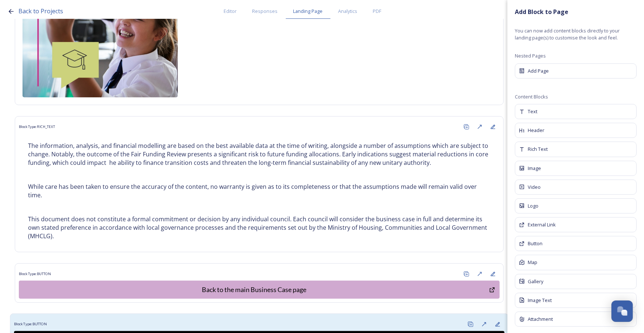 The image size is (644, 333). I want to click on p: The information, analysis, and financial modelling are based on the best available data at the ti..., so click(259, 154).